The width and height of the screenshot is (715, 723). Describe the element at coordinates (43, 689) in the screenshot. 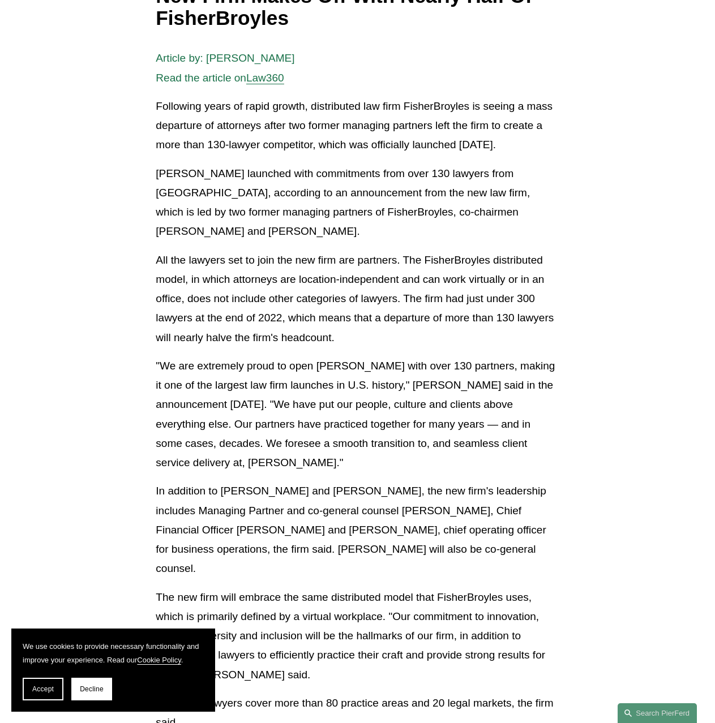

I see `button: Accept` at that location.